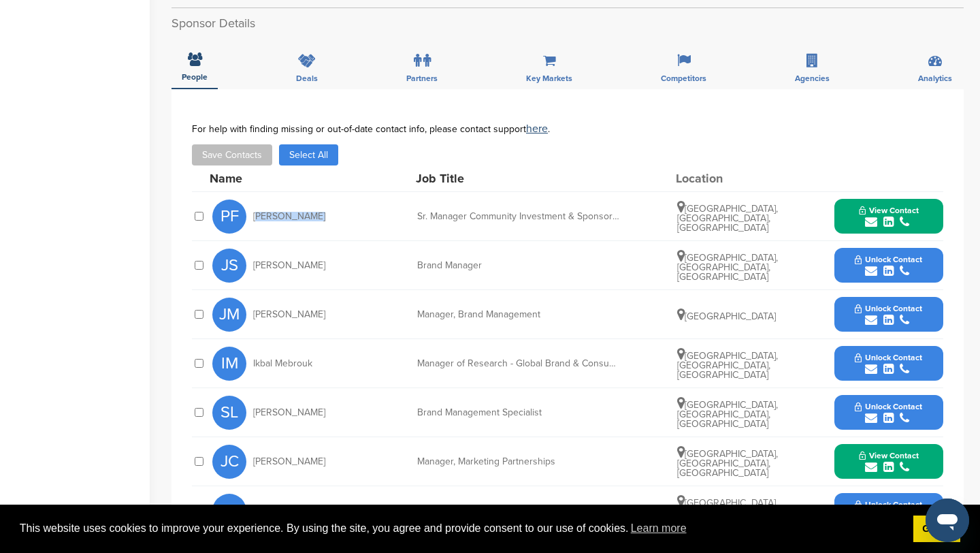 This screenshot has height=553, width=980. Describe the element at coordinates (519, 315) in the screenshot. I see `div: Manager, Brand Management` at that location.